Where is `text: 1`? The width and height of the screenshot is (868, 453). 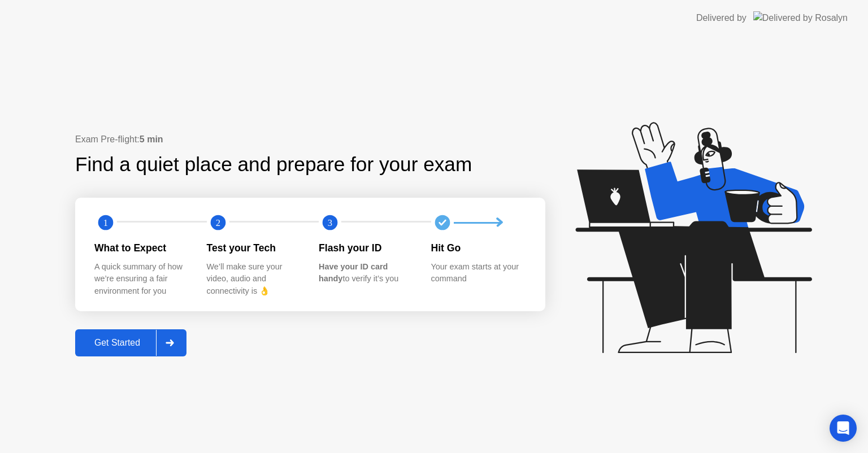
text: 1 is located at coordinates (105, 223).